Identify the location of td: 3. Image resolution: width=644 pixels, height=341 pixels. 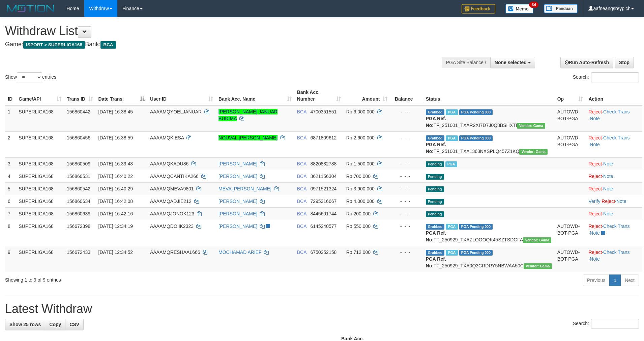
(10, 163).